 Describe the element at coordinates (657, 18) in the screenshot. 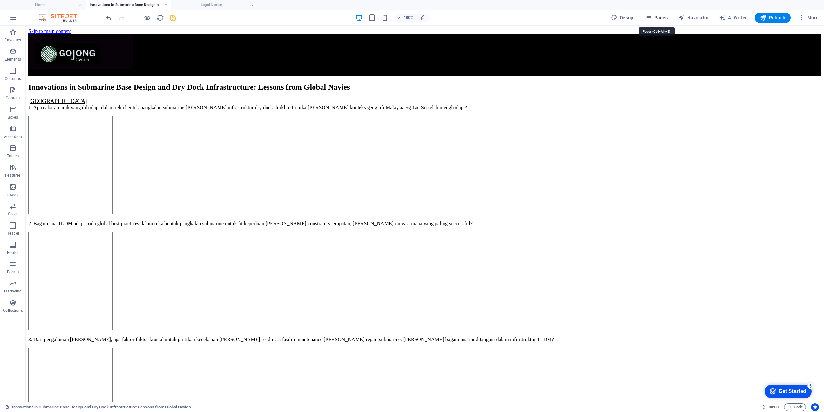

I see `button: Pages` at that location.